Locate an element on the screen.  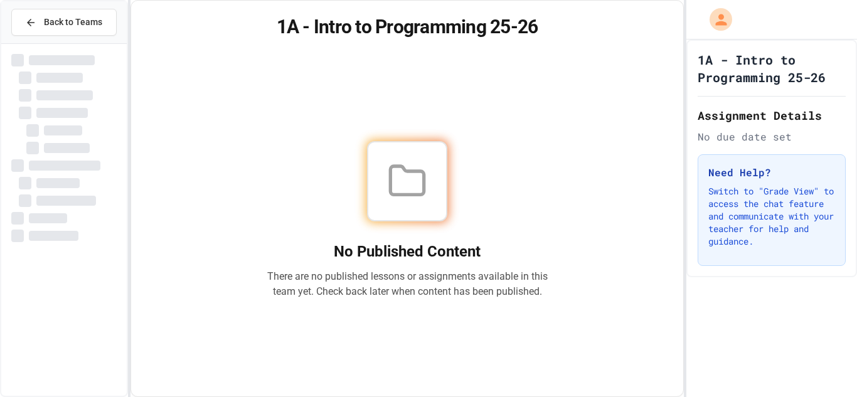
h3: Need Help? is located at coordinates (772, 173).